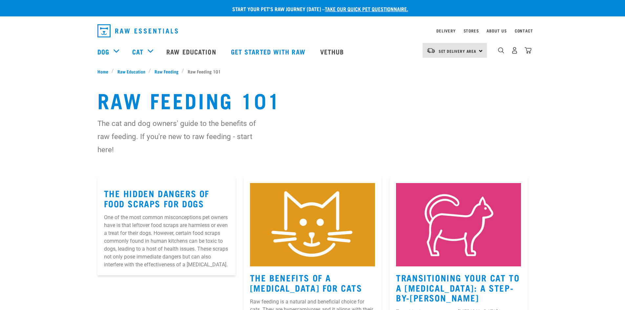 This screenshot has height=310, width=625. What do you see at coordinates (138, 52) in the screenshot?
I see `a: Cat` at bounding box center [138, 52].